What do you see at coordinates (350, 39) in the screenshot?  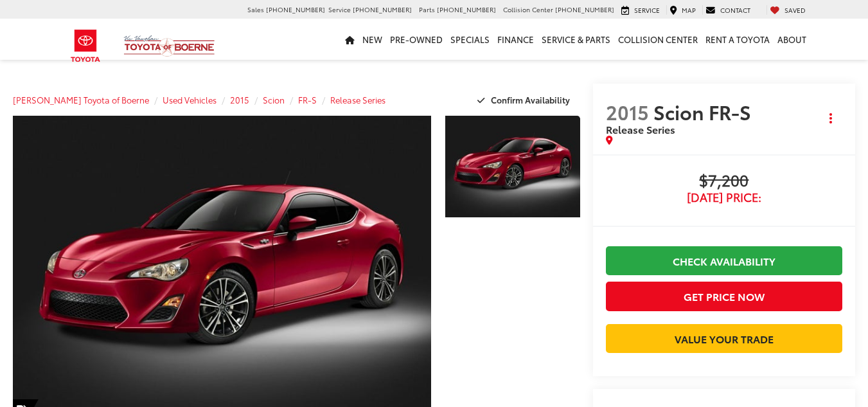 I see `a: Home` at bounding box center [350, 39].